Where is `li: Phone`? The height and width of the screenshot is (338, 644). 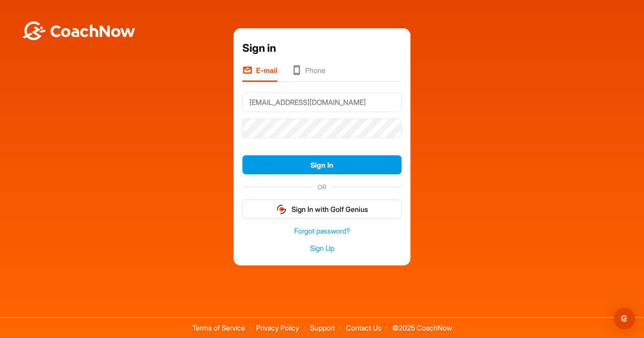 li: Phone is located at coordinates (308, 73).